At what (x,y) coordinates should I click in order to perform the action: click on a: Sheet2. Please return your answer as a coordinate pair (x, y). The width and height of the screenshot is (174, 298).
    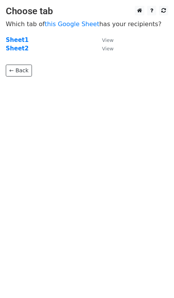
    Looking at the image, I should click on (17, 48).